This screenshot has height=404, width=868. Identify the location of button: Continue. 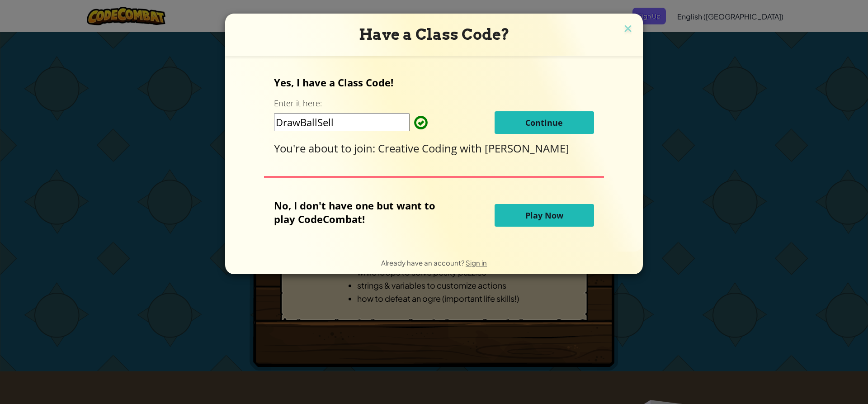
(545, 123).